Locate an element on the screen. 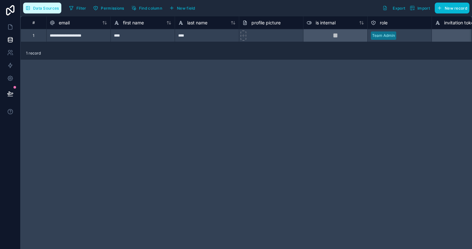 The width and height of the screenshot is (472, 249). span: is internal is located at coordinates (326, 23).